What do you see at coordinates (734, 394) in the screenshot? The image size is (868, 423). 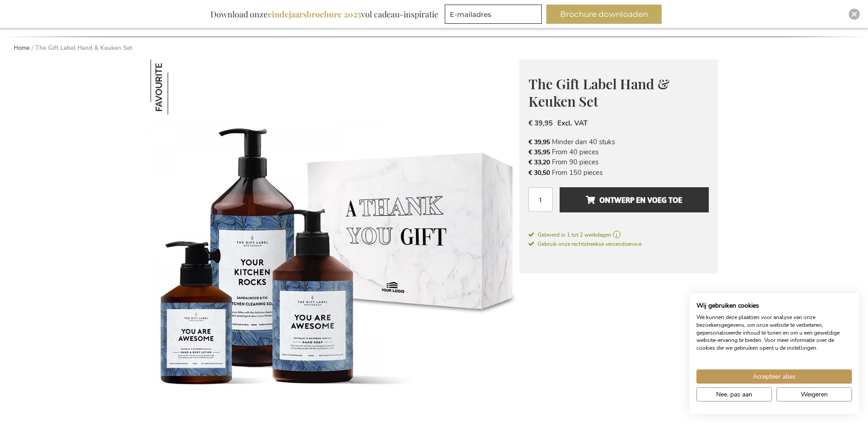 I see `button: Pas cookie voorkeuren aan` at bounding box center [734, 394].